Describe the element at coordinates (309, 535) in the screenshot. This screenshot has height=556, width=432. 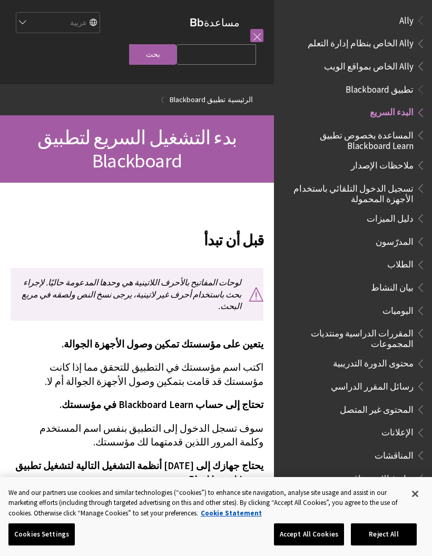
I see `button: Accept All Cookies` at that location.